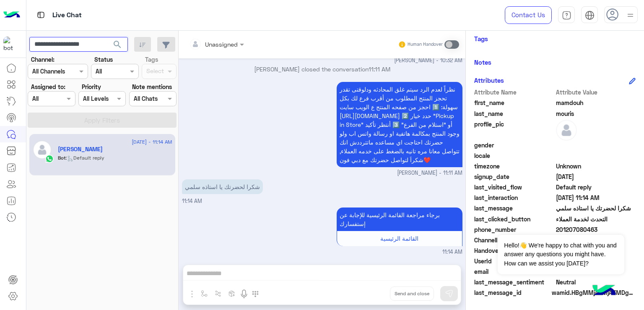 The height and width of the screenshot is (310, 644). I want to click on span: التحدث لخدمة العملاء, so click(596, 219).